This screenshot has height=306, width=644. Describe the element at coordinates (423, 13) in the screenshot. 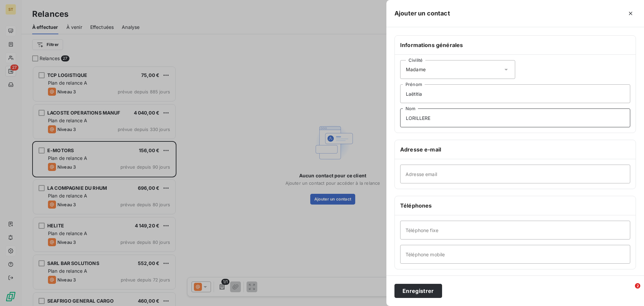

I see `h5: Ajouter un contact` at that location.